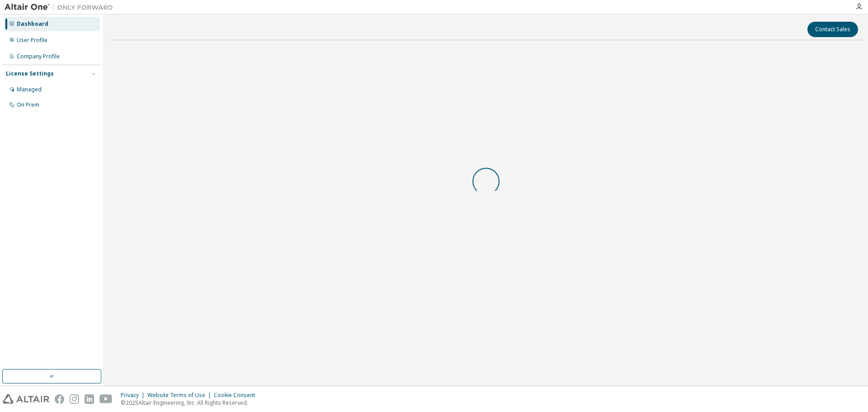 The image size is (868, 412). I want to click on div: License Settings, so click(30, 73).